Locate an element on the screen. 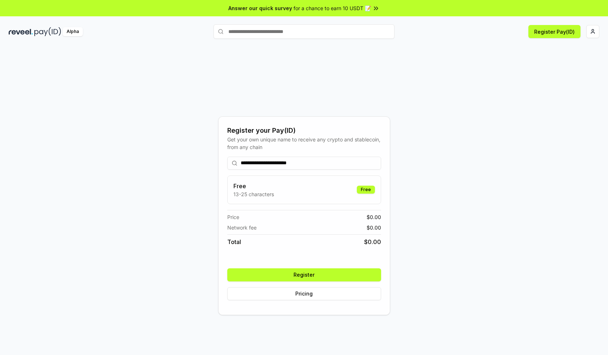 The image size is (608, 355). div: Register your Pay(ID) is located at coordinates (304, 130).